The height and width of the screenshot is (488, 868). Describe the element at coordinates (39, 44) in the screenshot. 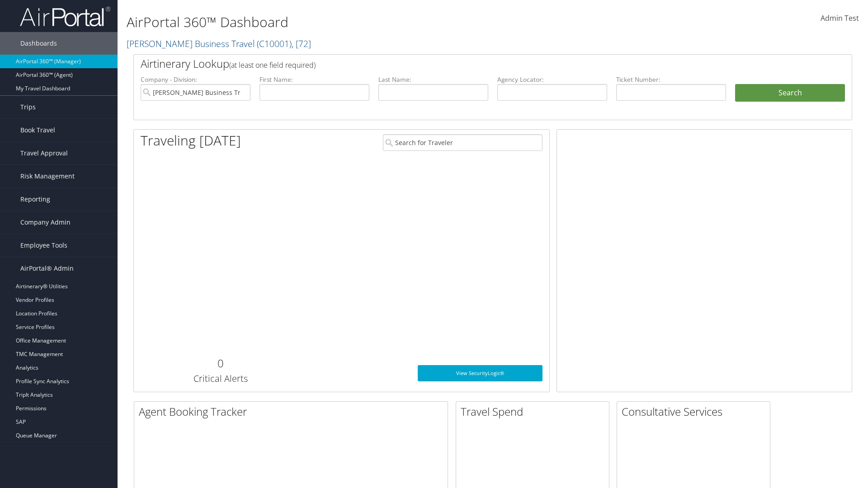

I see `span: Dashboards` at that location.